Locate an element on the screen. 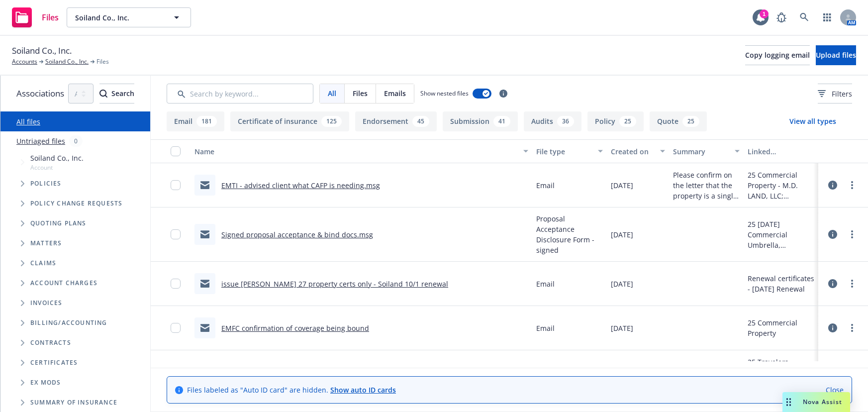 The image size is (868, 412). input: Select all is located at coordinates (176, 151).